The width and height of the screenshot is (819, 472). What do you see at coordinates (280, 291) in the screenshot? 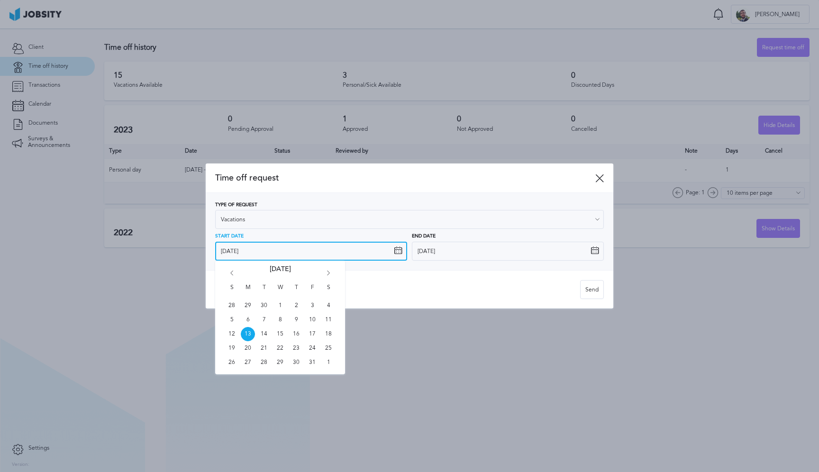
I see `span: W` at bounding box center [280, 291].